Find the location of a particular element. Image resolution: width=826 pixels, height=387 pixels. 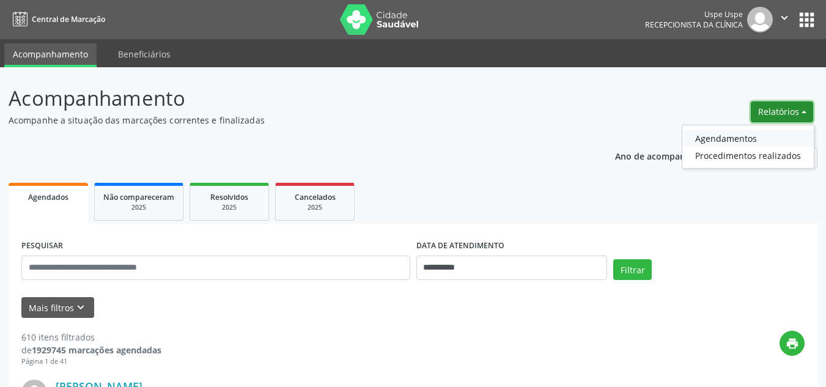

ul: Relatórios is located at coordinates (748, 147).